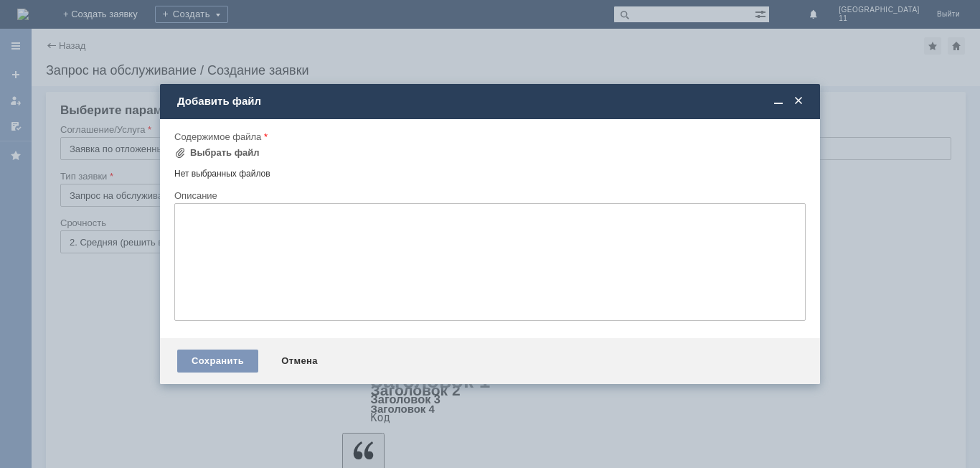  Describe the element at coordinates (492, 101) in the screenshot. I see `div: Добавить файл` at that location.